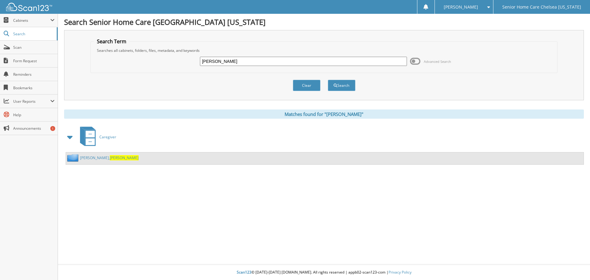 Image resolution: width=590 pixels, height=280 pixels. Describe the element at coordinates (53, 129) in the screenshot. I see `div: 1` at that location.